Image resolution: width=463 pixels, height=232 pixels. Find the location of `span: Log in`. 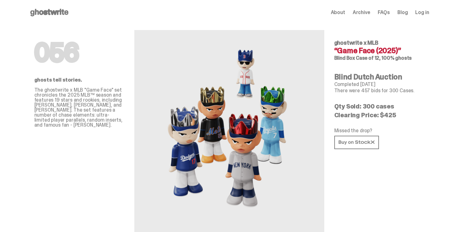

span: Log in is located at coordinates (422, 12).